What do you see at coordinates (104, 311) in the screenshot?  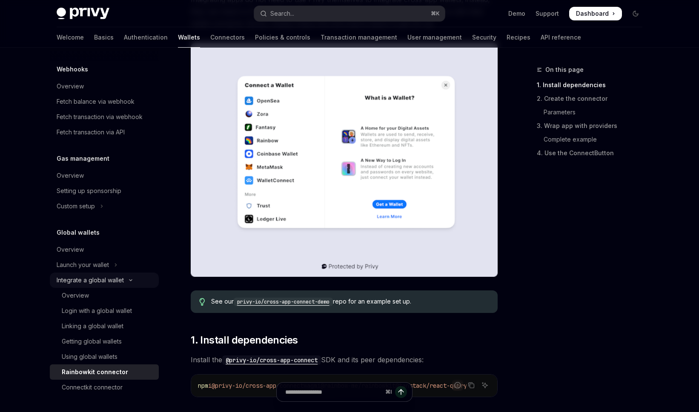 I see `a: Login with a global wallet` at bounding box center [104, 311].